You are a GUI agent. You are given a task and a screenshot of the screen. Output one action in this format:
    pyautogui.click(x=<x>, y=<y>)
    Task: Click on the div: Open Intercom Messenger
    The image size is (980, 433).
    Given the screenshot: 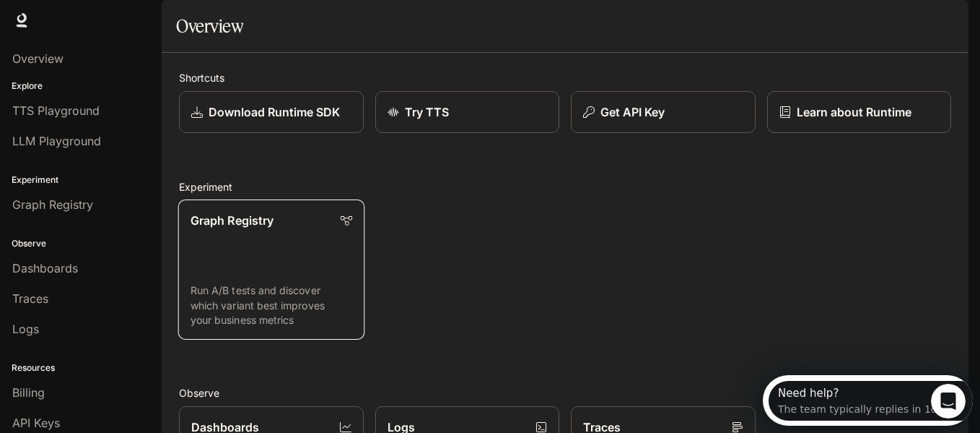 What is the action you would take?
    pyautogui.click(x=111, y=25)
    